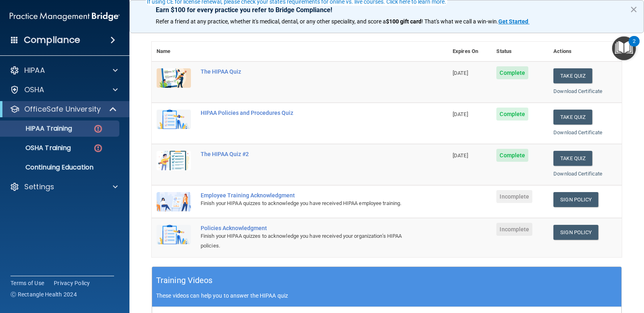 This screenshot has width=644, height=313. Describe the element at coordinates (39, 187) in the screenshot. I see `p: Settings` at that location.